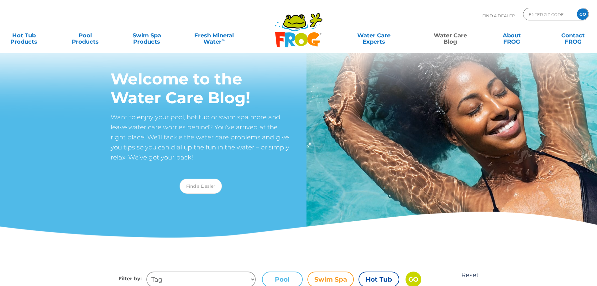 This screenshot has width=597, height=286. What do you see at coordinates (573, 35) in the screenshot?
I see `a: ContactFROG` at bounding box center [573, 35].